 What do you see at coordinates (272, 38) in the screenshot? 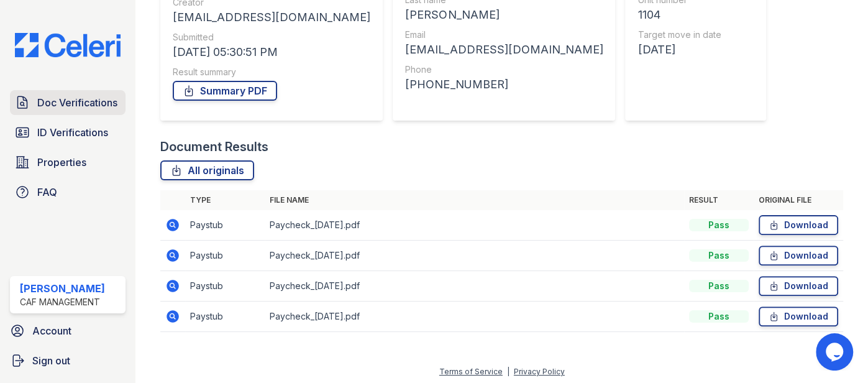
I see `div: Submitted` at bounding box center [272, 38].